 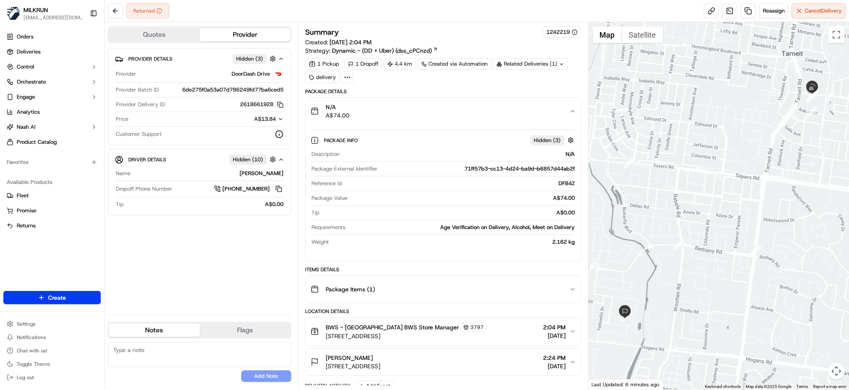 I want to click on span: Customer Support, so click(x=139, y=134).